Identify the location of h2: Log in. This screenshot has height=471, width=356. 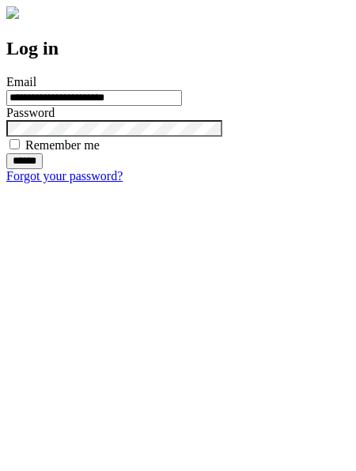
(178, 48).